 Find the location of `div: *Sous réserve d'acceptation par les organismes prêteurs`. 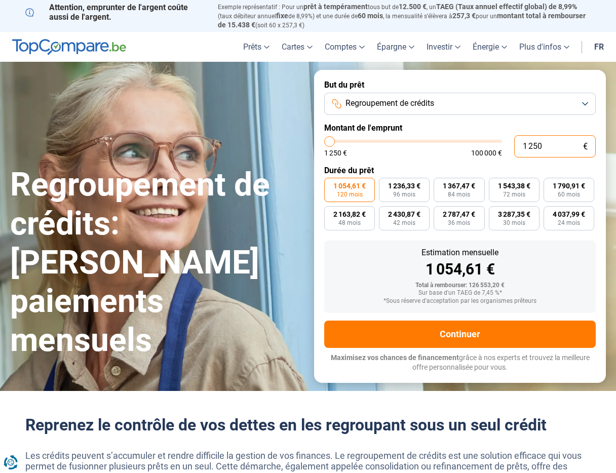

div: *Sous réserve d'acceptation par les organismes prêteurs is located at coordinates (460, 301).